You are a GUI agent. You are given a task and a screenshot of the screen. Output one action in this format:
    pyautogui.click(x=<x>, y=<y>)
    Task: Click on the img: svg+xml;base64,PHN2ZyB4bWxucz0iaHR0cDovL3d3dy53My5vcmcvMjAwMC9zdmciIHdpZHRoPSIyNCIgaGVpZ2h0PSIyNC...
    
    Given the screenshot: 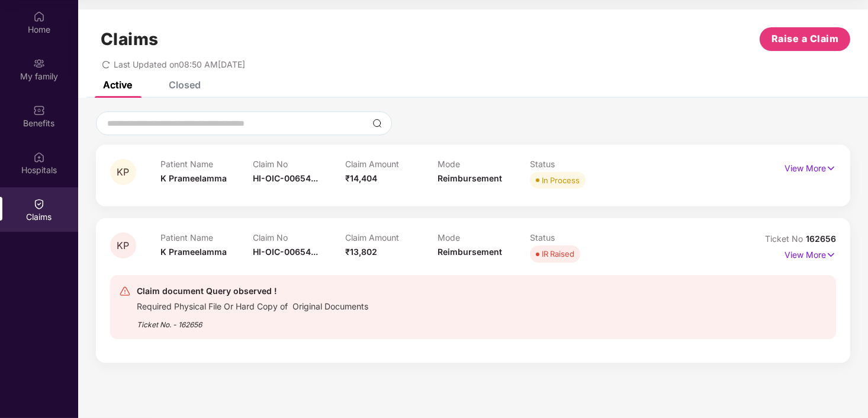 What is the action you would take?
    pyautogui.click(x=125, y=291)
    